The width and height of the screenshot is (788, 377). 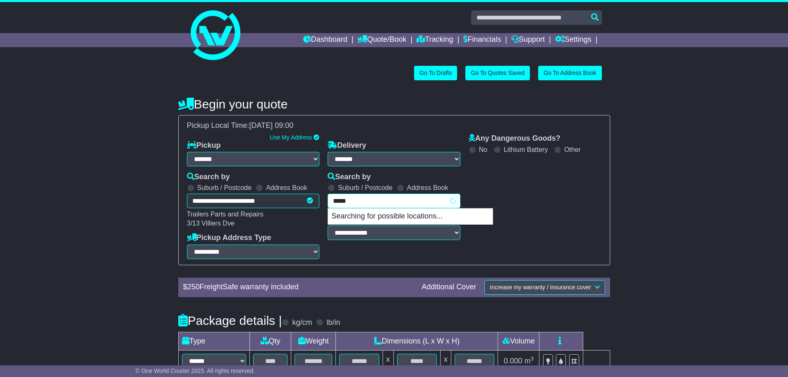 What do you see at coordinates (544, 287) in the screenshot?
I see `button: Increase my warranty / insurance cover` at bounding box center [544, 287].